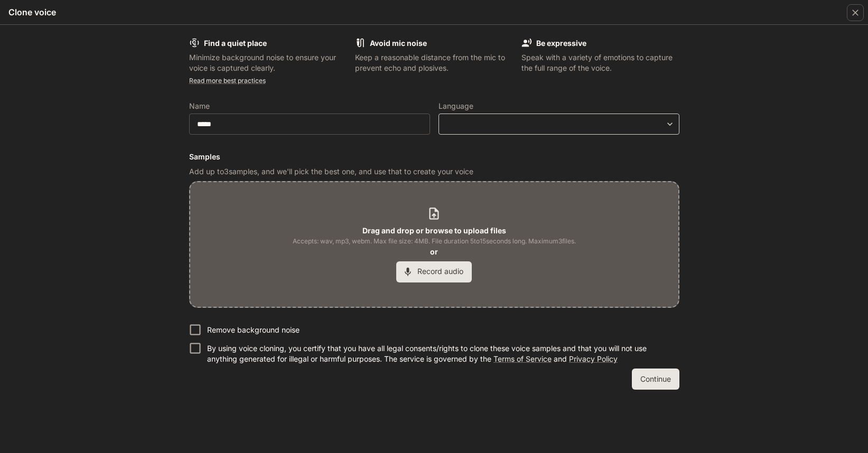 The width and height of the screenshot is (868, 453). What do you see at coordinates (439, 354) in the screenshot?
I see `p: By using voice cloning, you certify that you have all legal consents/rights to clone these voice ...` at bounding box center [439, 354].